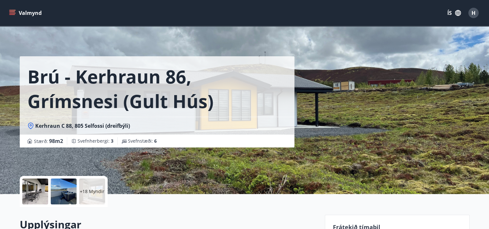 Image resolution: width=489 pixels, height=229 pixels. What do you see at coordinates (454, 13) in the screenshot?
I see `button: ÍS` at bounding box center [454, 13].